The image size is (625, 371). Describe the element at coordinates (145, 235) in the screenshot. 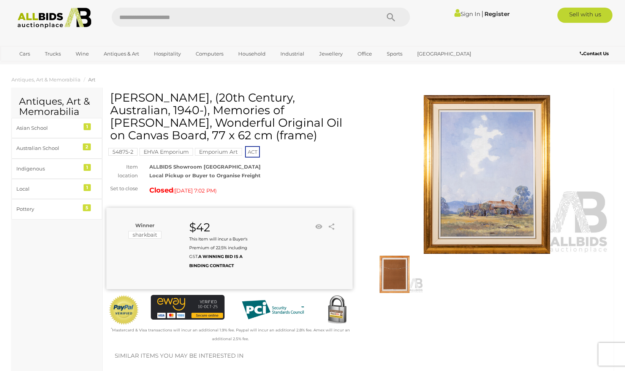

I see `mark: sharkbait` at that location.